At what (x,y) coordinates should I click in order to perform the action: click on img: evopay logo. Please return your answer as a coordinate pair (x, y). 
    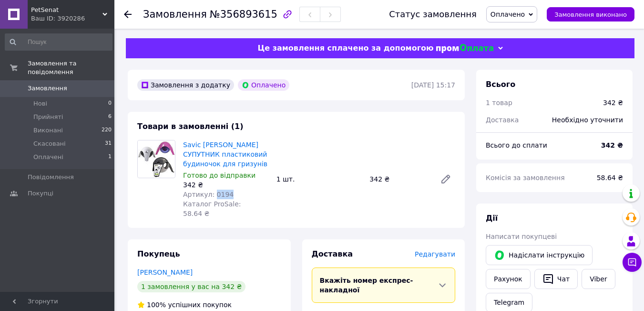
    Looking at the image, I should click on (465, 48).